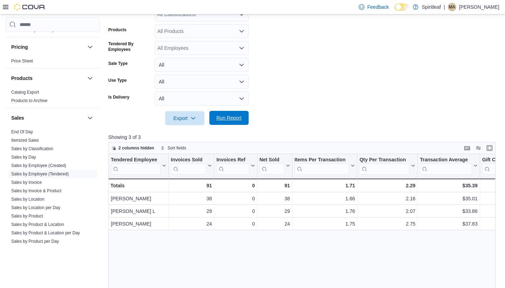 This screenshot has width=505, height=288. What do you see at coordinates (22, 132) in the screenshot?
I see `a: End Of Day` at bounding box center [22, 132].